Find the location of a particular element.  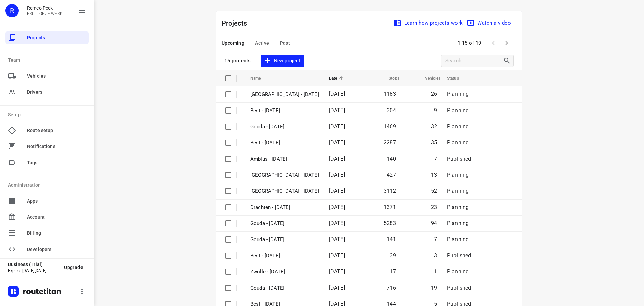

span: Upgrade is located at coordinates (74, 267).